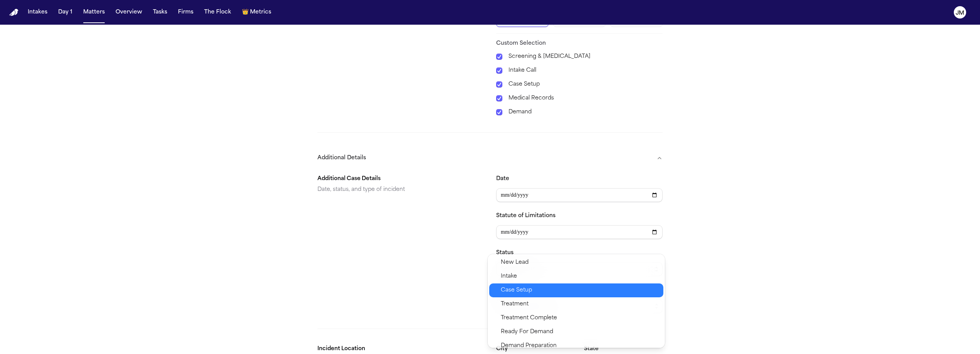 This screenshot has height=354, width=980. I want to click on div: Select status, so click(577, 301).